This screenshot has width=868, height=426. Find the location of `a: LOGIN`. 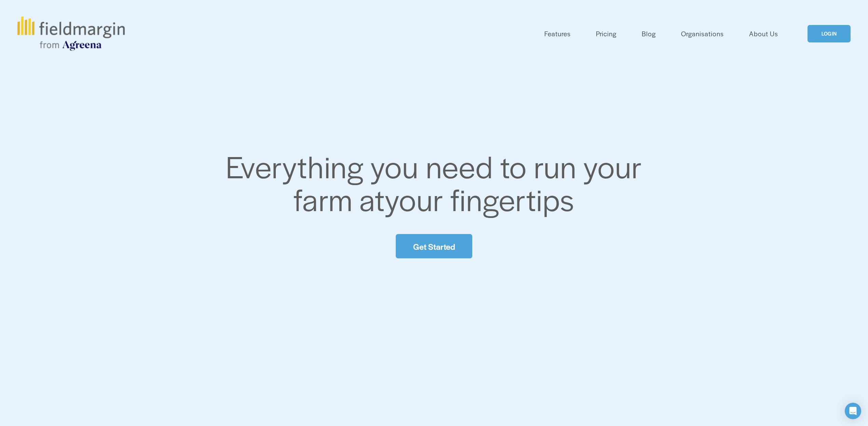

a: LOGIN is located at coordinates (829, 34).